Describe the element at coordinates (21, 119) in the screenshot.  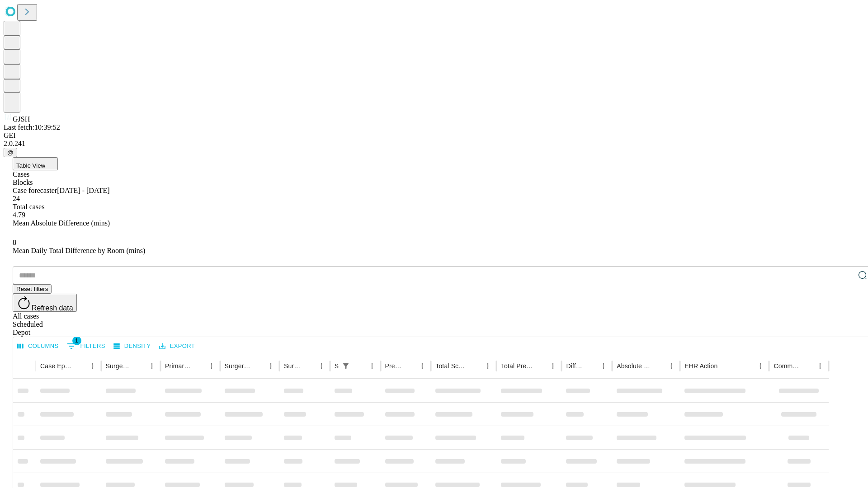
I see `span: GJSH` at that location.